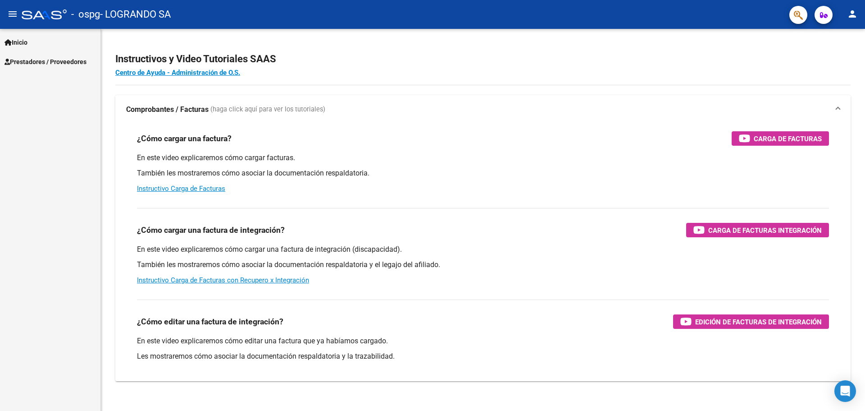 The width and height of the screenshot is (865, 411). What do you see at coordinates (758, 321) in the screenshot?
I see `span: Edición de Facturas de integración` at bounding box center [758, 321].